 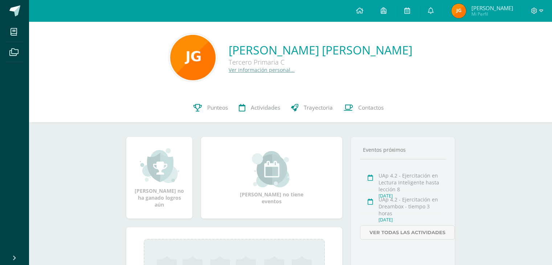 I want to click on a: Ver todas las actividades, so click(x=407, y=232).